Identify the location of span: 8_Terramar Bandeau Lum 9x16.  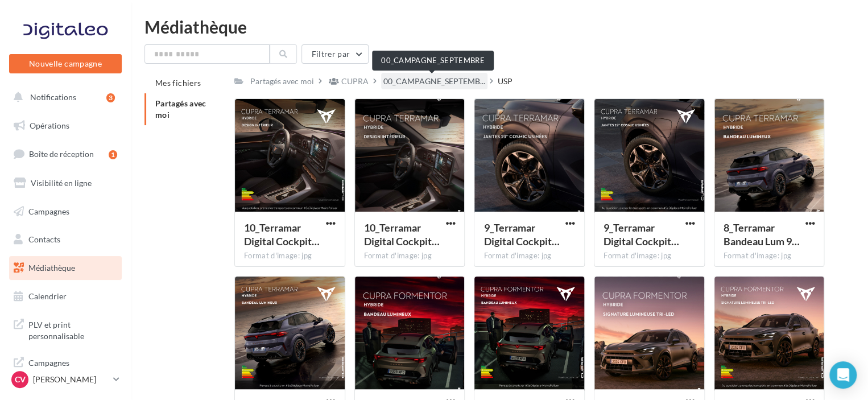
(762, 235).